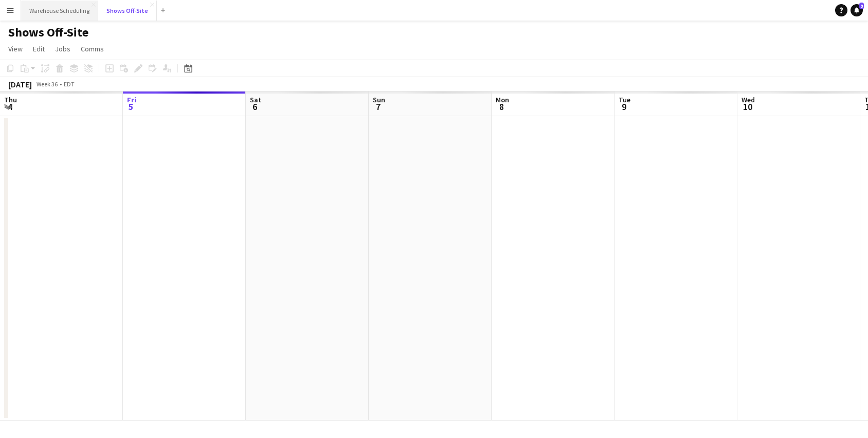  I want to click on span: 8, so click(502, 106).